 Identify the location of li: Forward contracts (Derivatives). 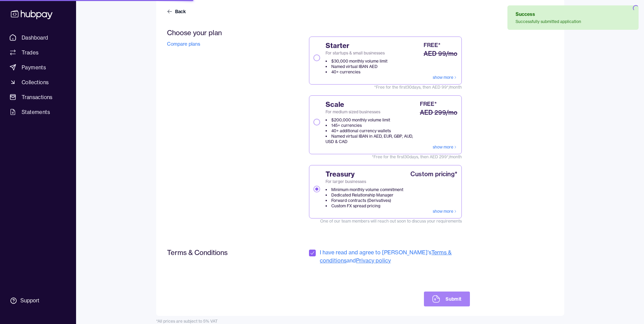
(364, 201).